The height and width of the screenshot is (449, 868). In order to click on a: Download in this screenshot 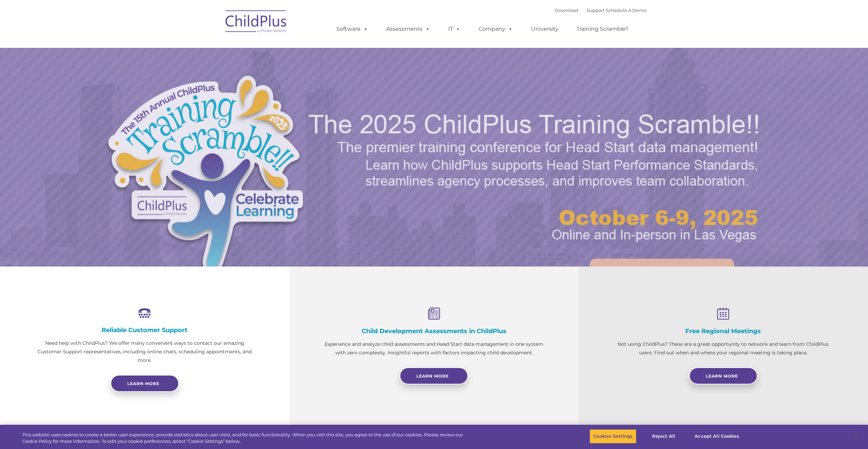, I will do `click(567, 10)`.